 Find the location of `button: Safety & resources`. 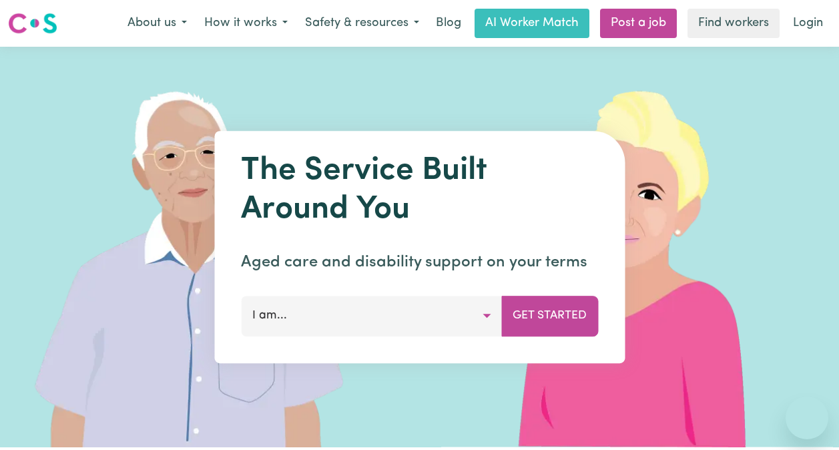

button: Safety & resources is located at coordinates (362, 23).